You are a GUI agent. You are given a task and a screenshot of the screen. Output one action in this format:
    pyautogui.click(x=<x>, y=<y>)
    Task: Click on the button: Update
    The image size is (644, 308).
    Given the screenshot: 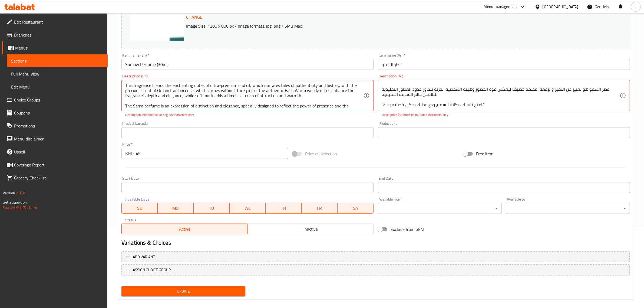 What is the action you would take?
    pyautogui.click(x=183, y=291)
    